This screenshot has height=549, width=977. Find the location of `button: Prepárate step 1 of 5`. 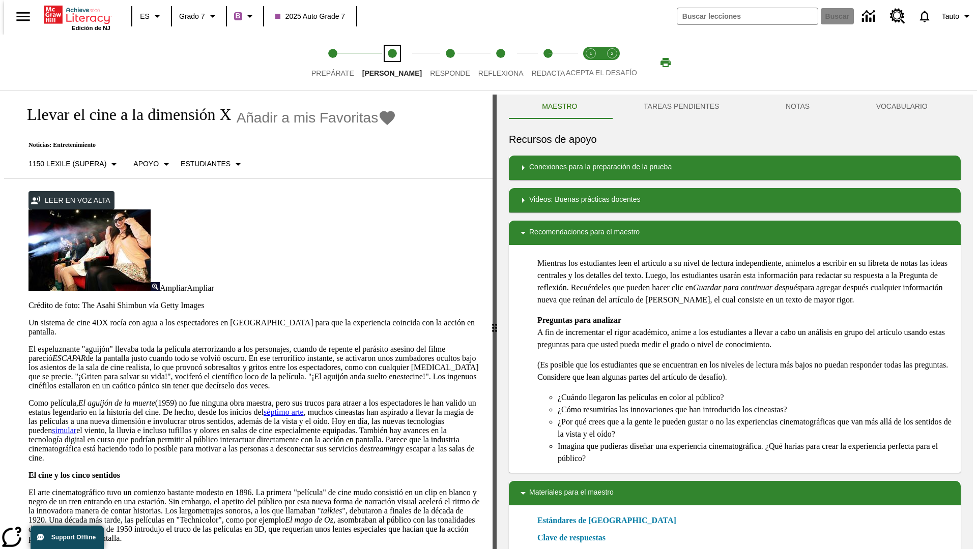

button: Prepárate step 1 of 5 is located at coordinates (333, 63).